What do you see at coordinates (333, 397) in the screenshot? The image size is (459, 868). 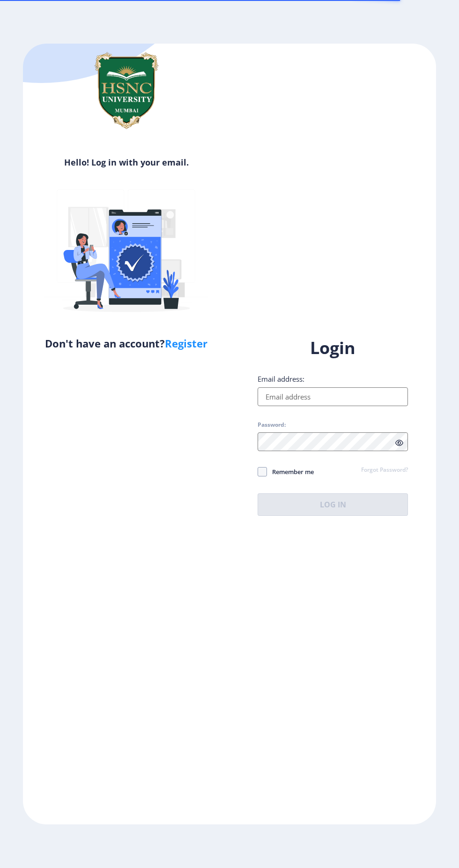 I see `input: Email address` at bounding box center [333, 397].